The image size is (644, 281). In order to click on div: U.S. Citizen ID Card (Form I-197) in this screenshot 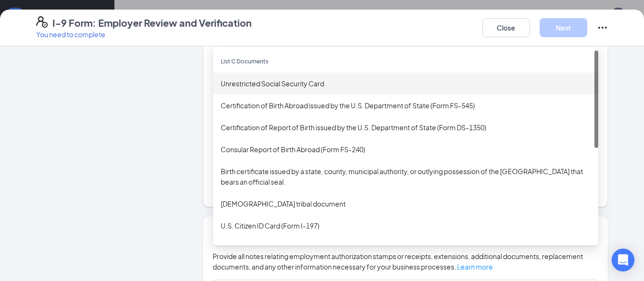, I will do `click(406, 226)`.